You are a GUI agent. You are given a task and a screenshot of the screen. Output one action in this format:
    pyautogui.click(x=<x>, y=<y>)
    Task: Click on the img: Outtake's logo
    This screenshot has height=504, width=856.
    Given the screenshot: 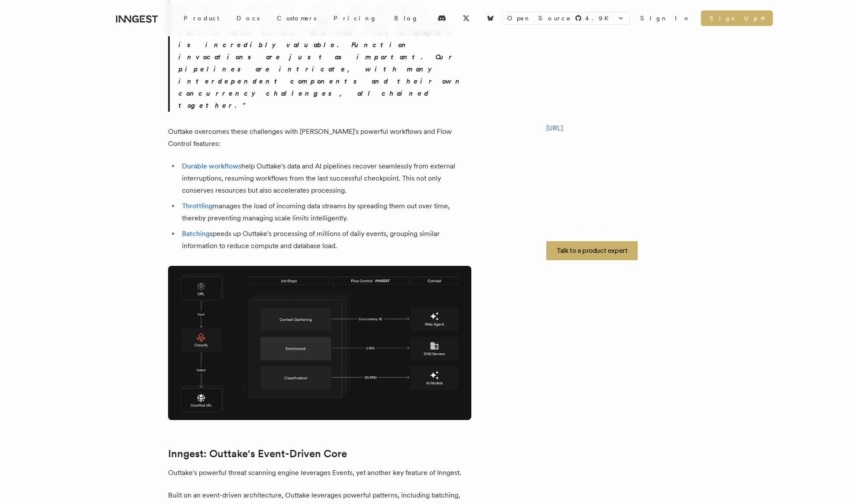 What is the action you would take?
    pyautogui.click(x=581, y=68)
    